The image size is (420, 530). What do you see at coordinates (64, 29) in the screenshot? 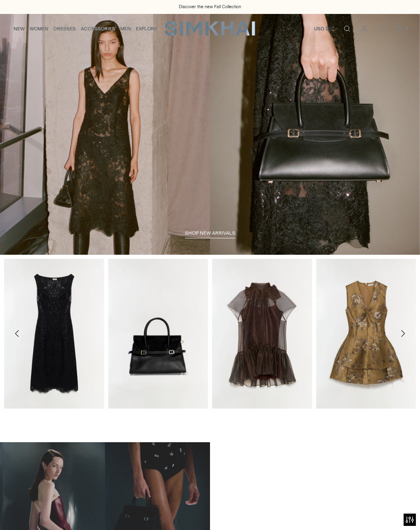
I see `a: DRESSES` at bounding box center [64, 29].